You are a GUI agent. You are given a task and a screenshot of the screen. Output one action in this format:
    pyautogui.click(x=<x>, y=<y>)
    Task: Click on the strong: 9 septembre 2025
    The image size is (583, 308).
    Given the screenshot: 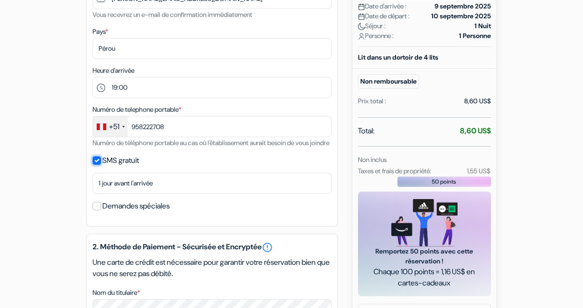 What is the action you would take?
    pyautogui.click(x=463, y=6)
    